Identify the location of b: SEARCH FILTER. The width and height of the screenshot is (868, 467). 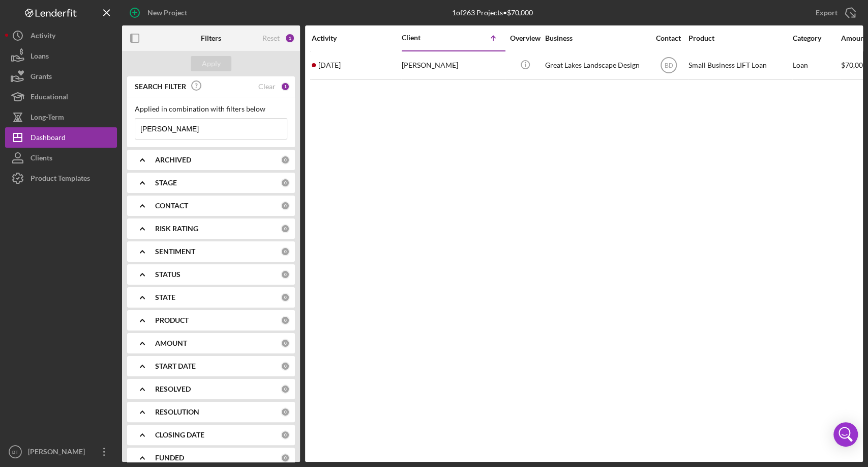
(160, 86).